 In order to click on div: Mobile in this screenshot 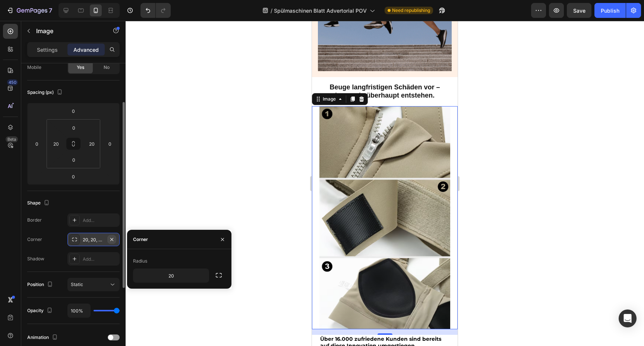, I will do `click(35, 67)`.